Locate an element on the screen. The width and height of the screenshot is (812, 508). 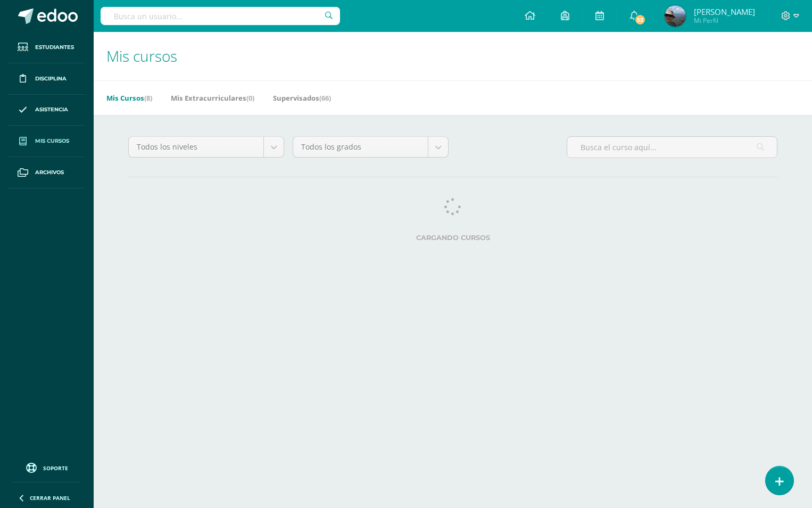
span: Disciplina is located at coordinates (51, 79).